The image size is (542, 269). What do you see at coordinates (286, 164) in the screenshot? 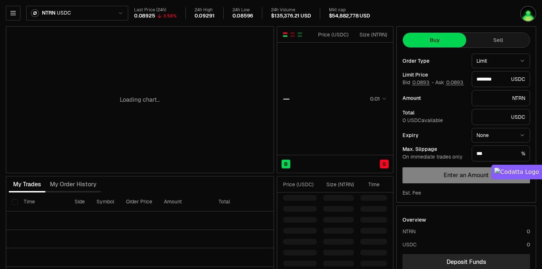
I see `span: B` at bounding box center [286, 164].